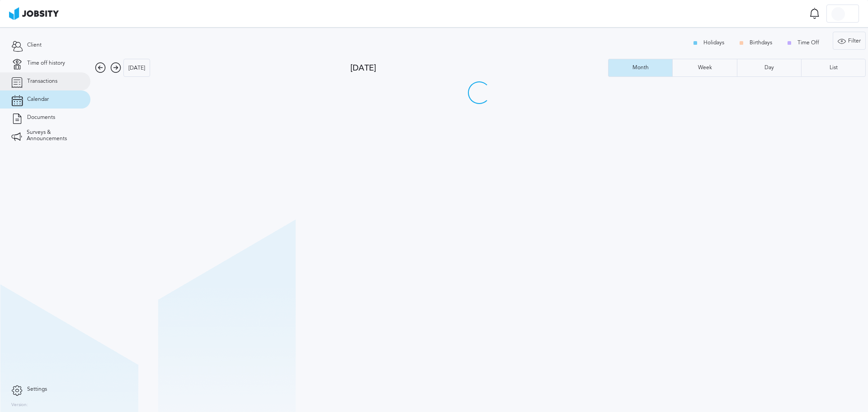 This screenshot has width=868, height=412. Describe the element at coordinates (769, 68) in the screenshot. I see `div: Day` at that location.